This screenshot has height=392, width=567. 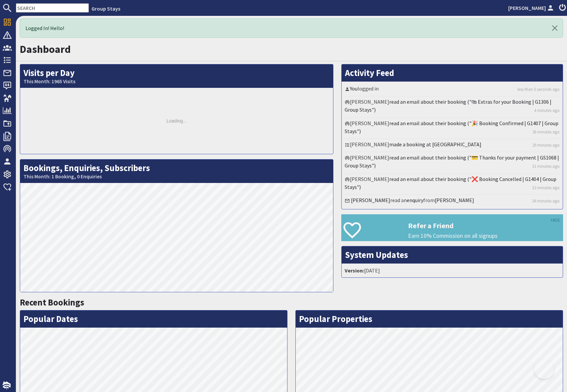 I want to click on strong: Version:, so click(x=354, y=271).